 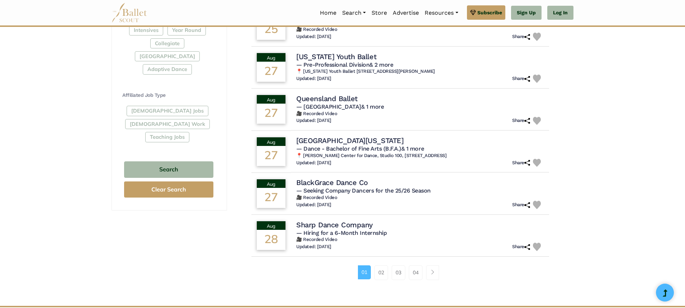 What do you see at coordinates (345, 65) in the screenshot?
I see `span: — Pre-Professional Division` at bounding box center [345, 65].